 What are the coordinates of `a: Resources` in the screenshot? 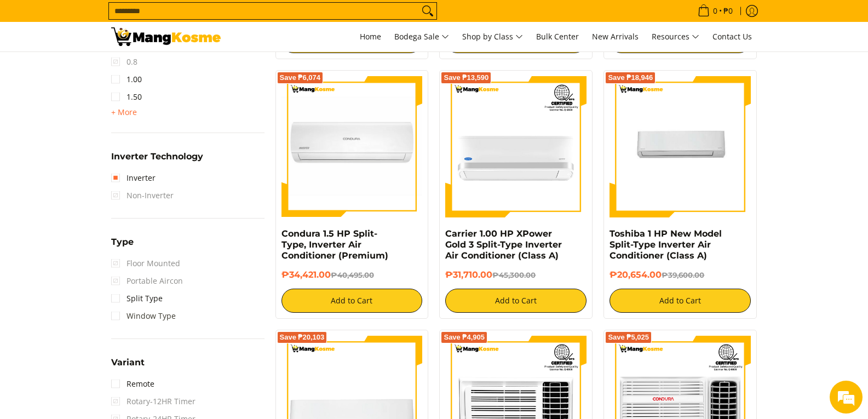 It's located at (675, 37).